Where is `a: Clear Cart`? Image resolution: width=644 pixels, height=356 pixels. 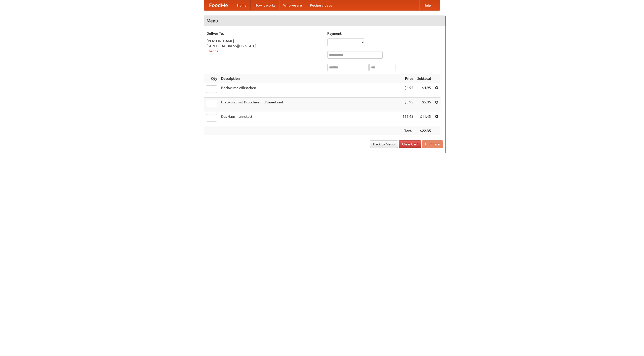
a: Clear Cart is located at coordinates (410, 144).